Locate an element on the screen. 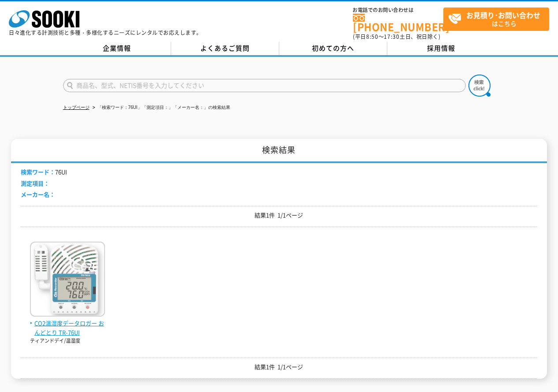  p: ティアンドデイ/温湿度 is located at coordinates (68, 341).